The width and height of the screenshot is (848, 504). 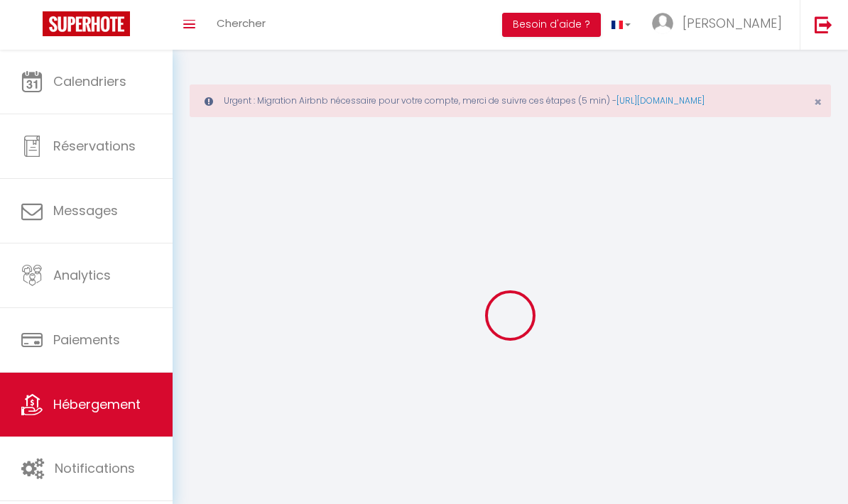 I want to click on span: Messages, so click(x=85, y=210).